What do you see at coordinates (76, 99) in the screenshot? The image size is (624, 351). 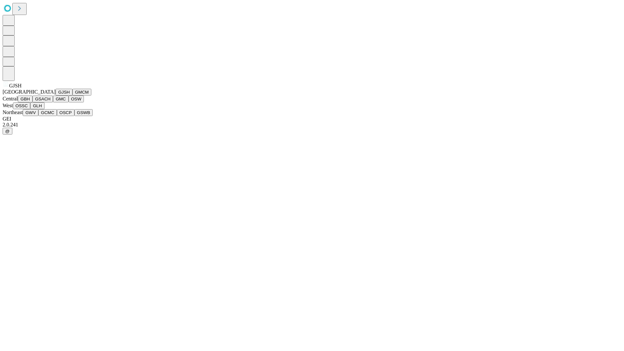 I see `button: OSW` at bounding box center [76, 99].